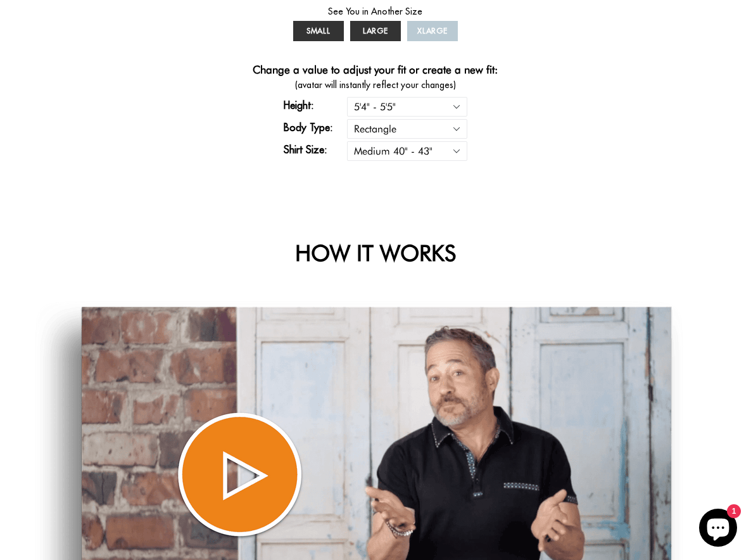 Image resolution: width=751 pixels, height=560 pixels. I want to click on span: LARGE, so click(376, 30).